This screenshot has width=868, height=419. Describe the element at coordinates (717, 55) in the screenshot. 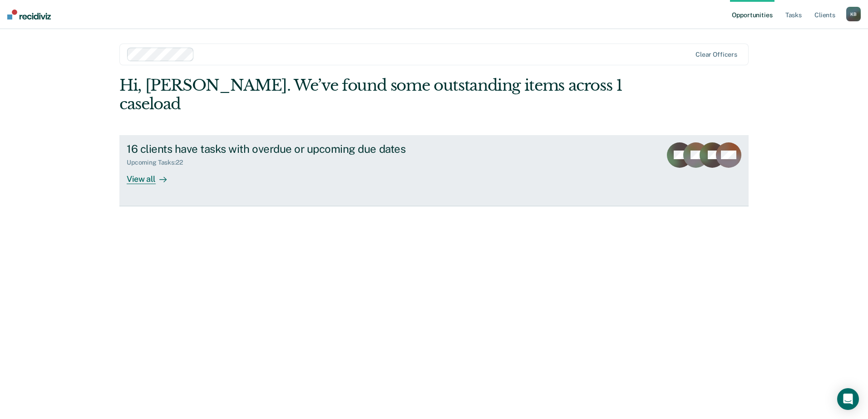

I see `div: Clear officers` at that location.